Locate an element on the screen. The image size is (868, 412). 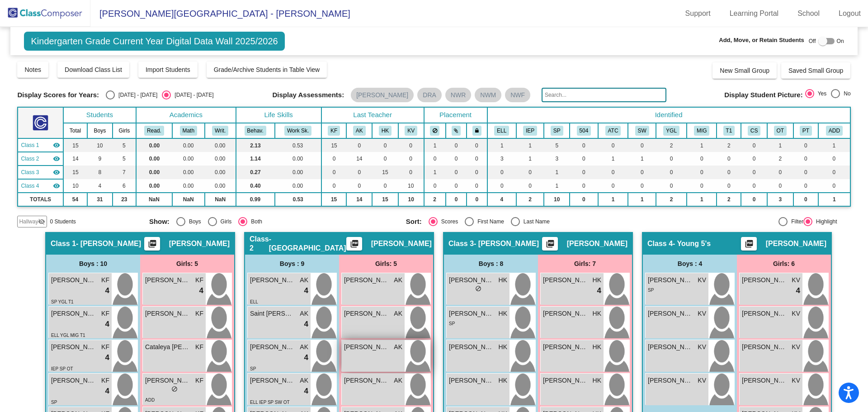
th: Social Worker is located at coordinates (642, 130).